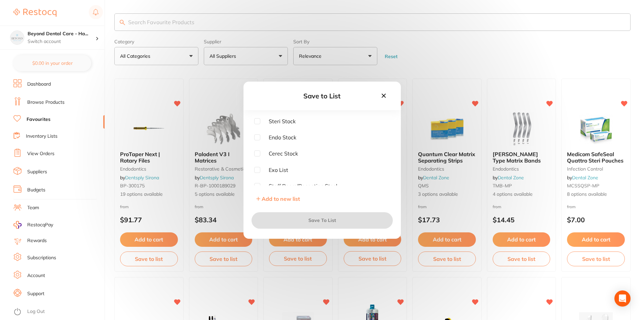  What do you see at coordinates (322, 220) in the screenshot?
I see `button: Save To List` at bounding box center [322, 220].